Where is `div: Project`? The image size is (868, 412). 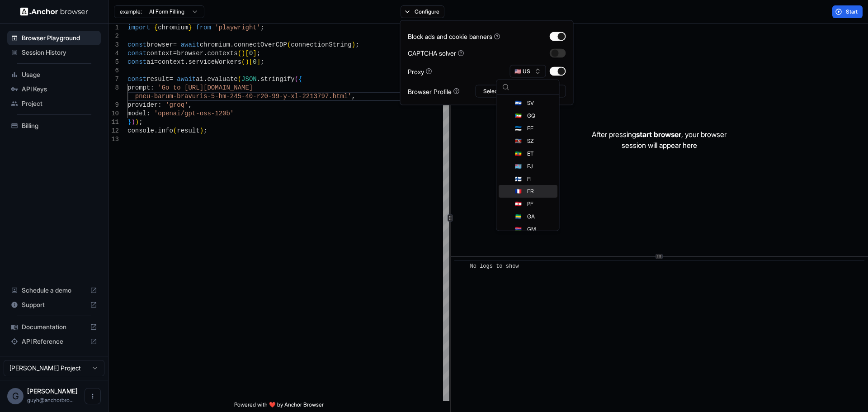
div: Project is located at coordinates (54, 104).